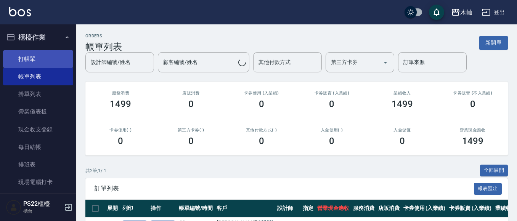  I want to click on a: 現金收支登錄, so click(38, 130).